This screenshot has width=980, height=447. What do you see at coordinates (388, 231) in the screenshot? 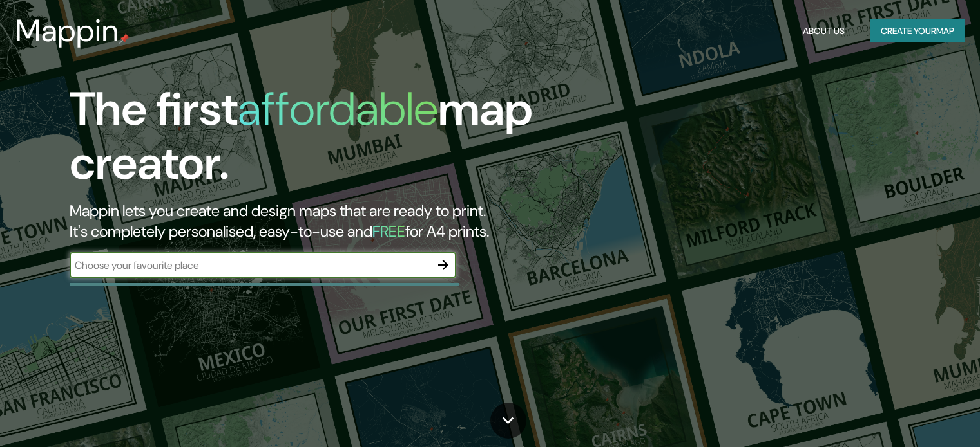
I see `h5: FREE` at bounding box center [388, 231].